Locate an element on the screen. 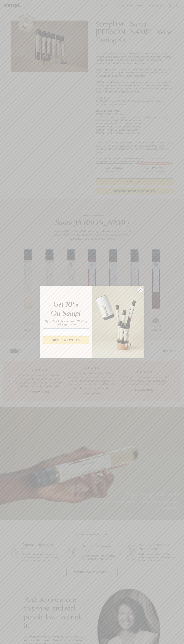 The height and width of the screenshot is (644, 184). input: Email is located at coordinates (66, 332).